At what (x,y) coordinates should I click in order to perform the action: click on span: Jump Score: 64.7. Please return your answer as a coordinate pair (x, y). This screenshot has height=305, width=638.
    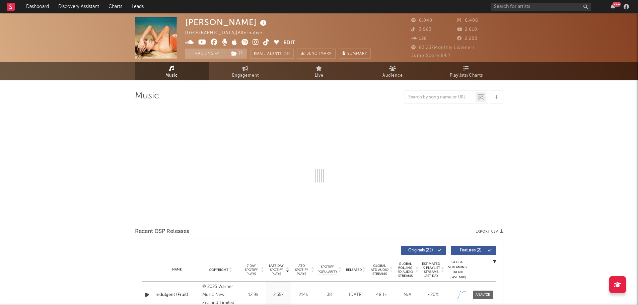
    Looking at the image, I should click on (431, 56).